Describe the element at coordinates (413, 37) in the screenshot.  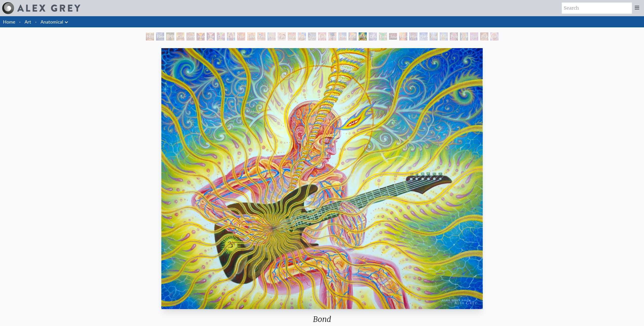
I see `div: Human Geometry` at that location.